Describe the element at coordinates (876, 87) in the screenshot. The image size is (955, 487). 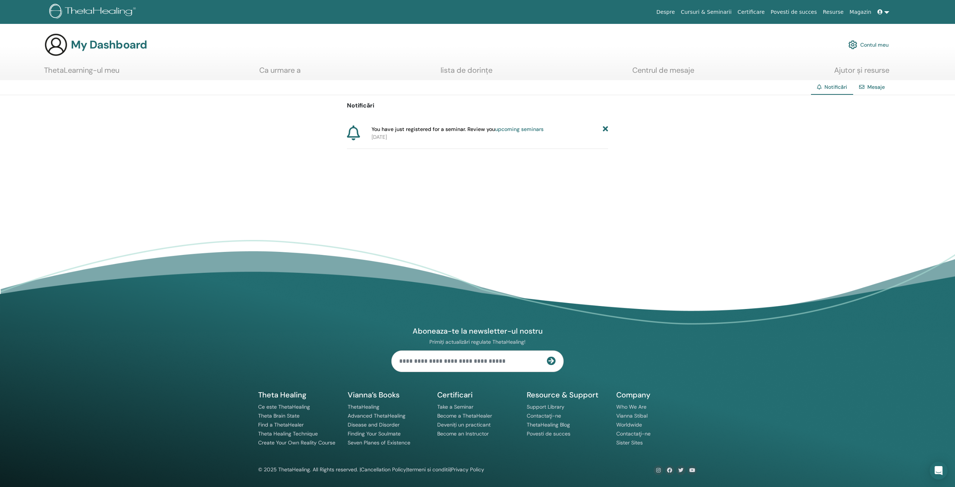
I see `a: Mesaje` at that location.